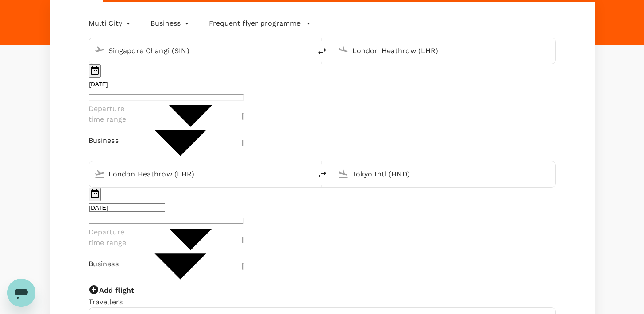  What do you see at coordinates (111, 290) in the screenshot?
I see `button: Add flight` at bounding box center [111, 290].